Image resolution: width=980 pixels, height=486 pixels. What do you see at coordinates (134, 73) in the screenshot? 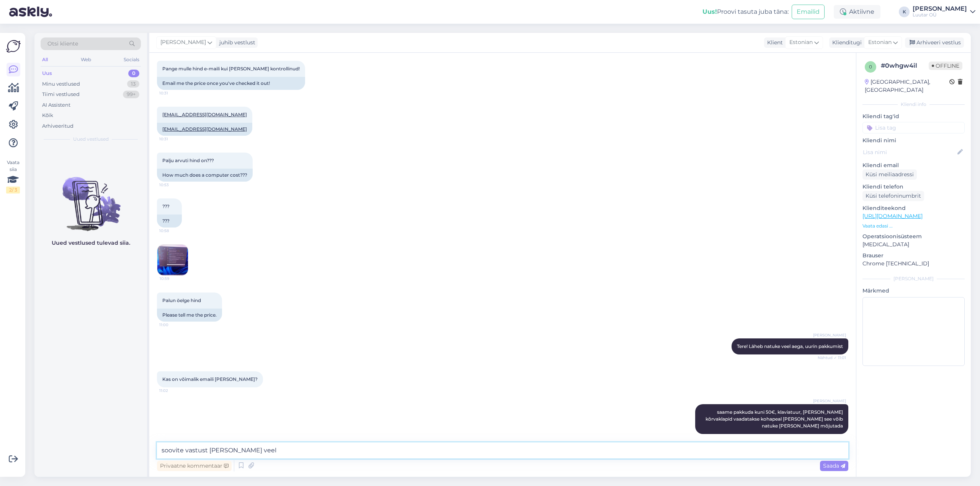
I see `div: 0` at bounding box center [134, 73].